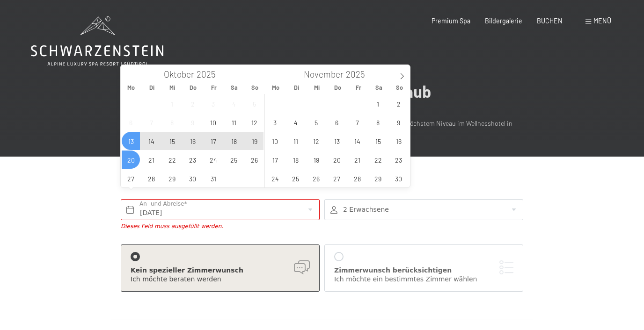  What do you see at coordinates (503, 21) in the screenshot?
I see `span: Bildergalerie` at bounding box center [503, 21].